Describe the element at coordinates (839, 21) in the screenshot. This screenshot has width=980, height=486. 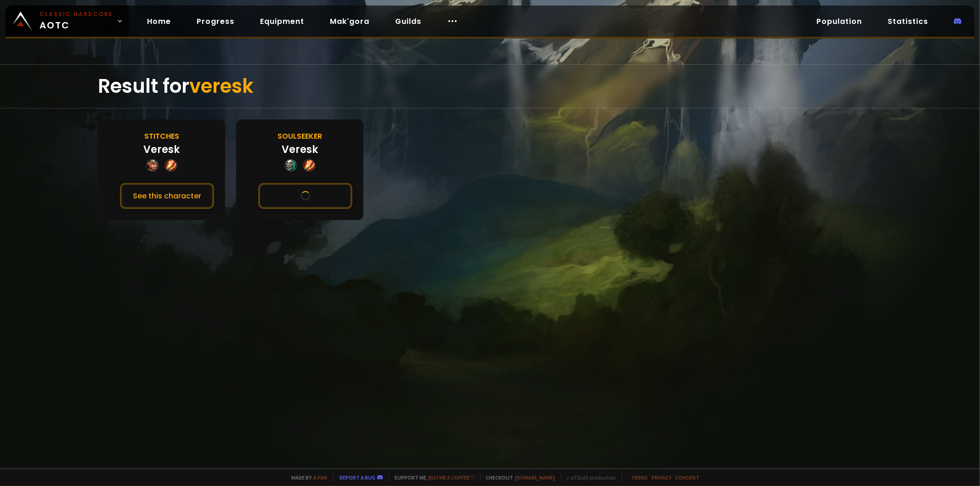
I see `a: Population` at that location.